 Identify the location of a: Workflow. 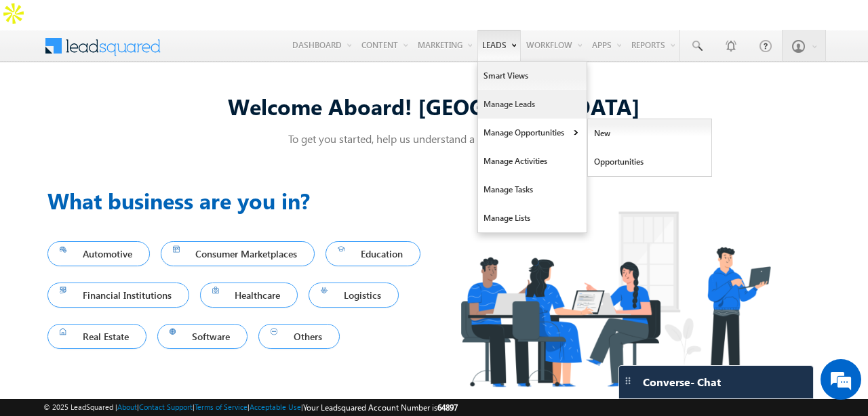
(554, 45).